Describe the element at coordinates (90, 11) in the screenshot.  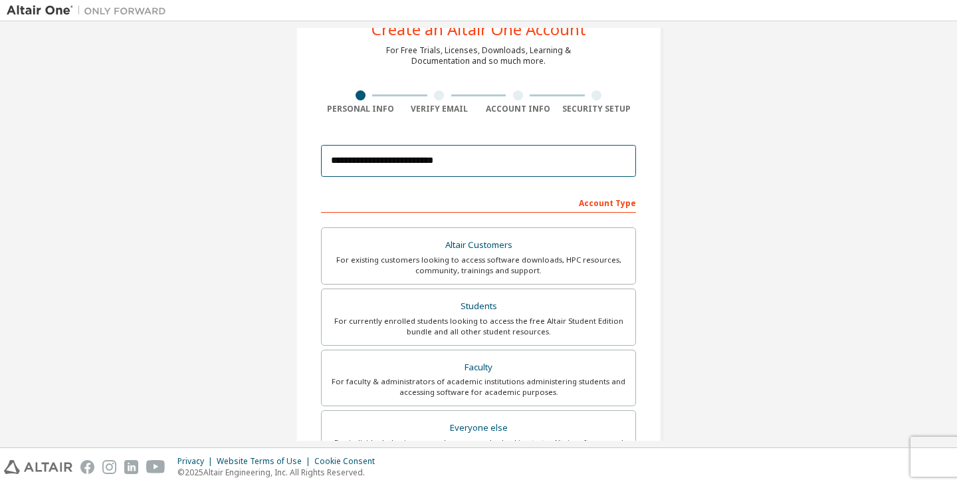
I see `img: Altair One` at that location.